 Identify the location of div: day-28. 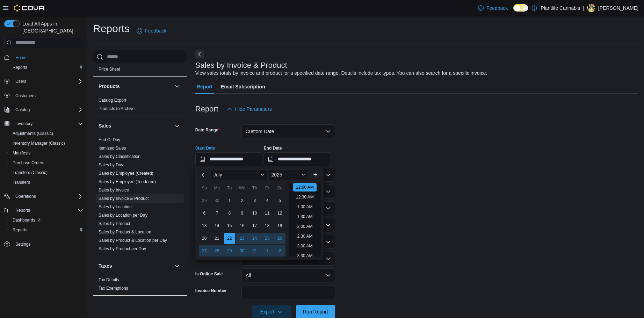
(217, 251).